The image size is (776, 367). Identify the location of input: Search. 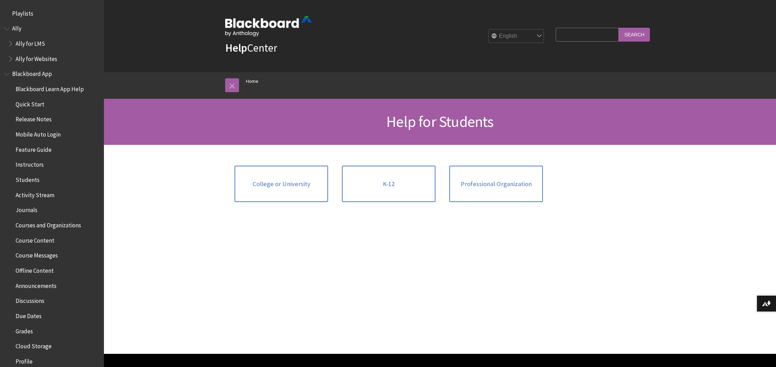
(634, 34).